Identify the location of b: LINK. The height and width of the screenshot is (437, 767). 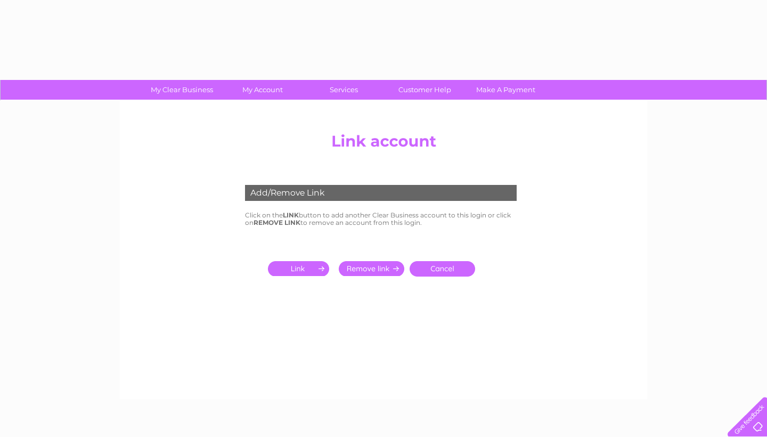
(291, 215).